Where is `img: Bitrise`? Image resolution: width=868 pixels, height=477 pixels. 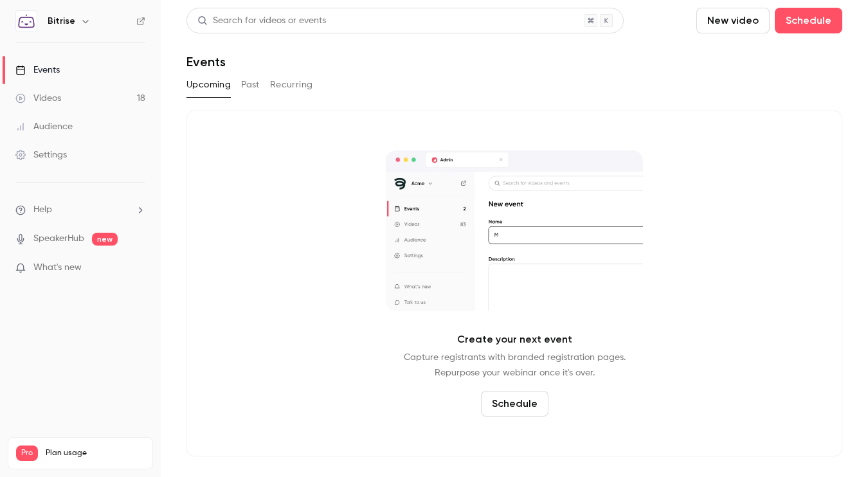
img: Bitrise is located at coordinates (26, 21).